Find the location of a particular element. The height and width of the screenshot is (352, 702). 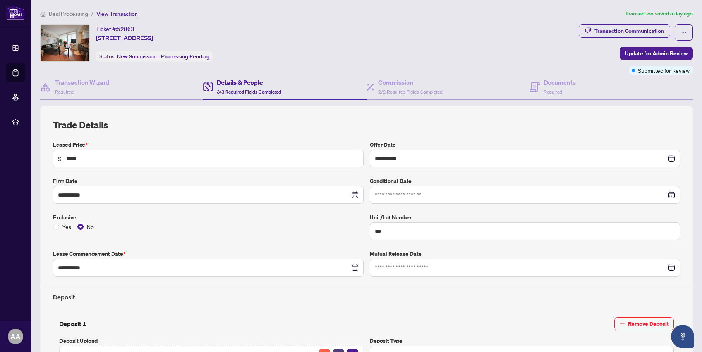

span: Remove Deposit is located at coordinates (648, 324).